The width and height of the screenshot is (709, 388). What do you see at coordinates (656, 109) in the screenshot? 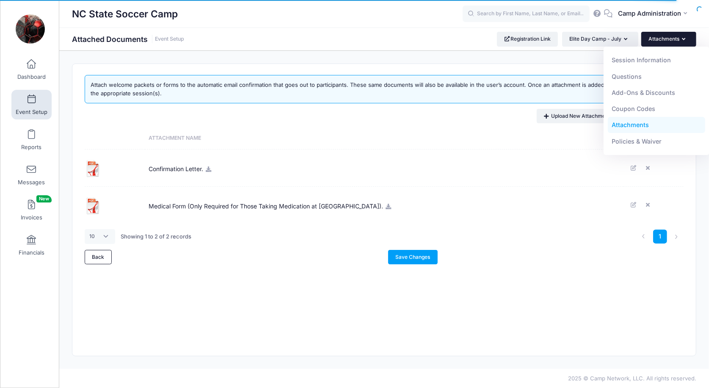
I see `a: Coupon Codes` at bounding box center [656, 109].